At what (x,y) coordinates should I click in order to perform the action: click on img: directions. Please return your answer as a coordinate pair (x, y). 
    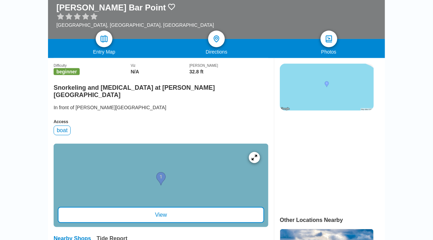
    Looking at the image, I should click on (217, 39).